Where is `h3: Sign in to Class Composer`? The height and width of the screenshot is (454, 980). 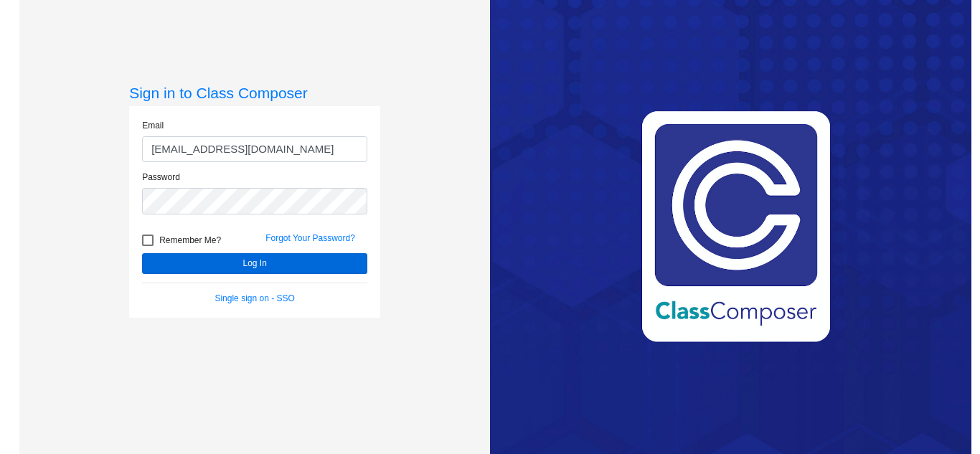 h3: Sign in to Class Composer is located at coordinates (255, 92).